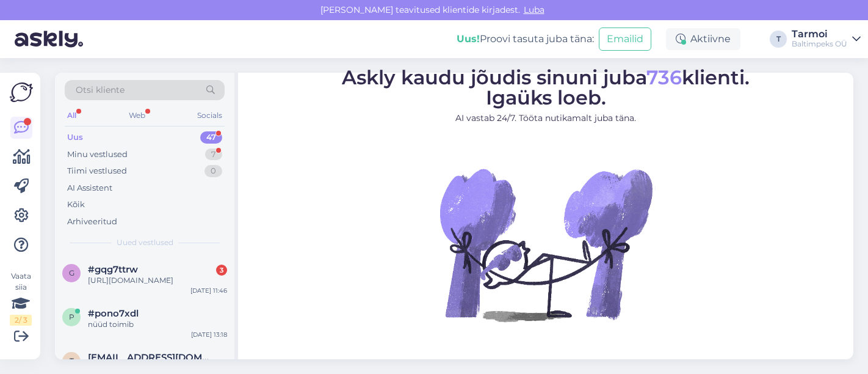 This screenshot has width=868, height=374. Describe the element at coordinates (213, 155) in the screenshot. I see `div: 7` at that location.